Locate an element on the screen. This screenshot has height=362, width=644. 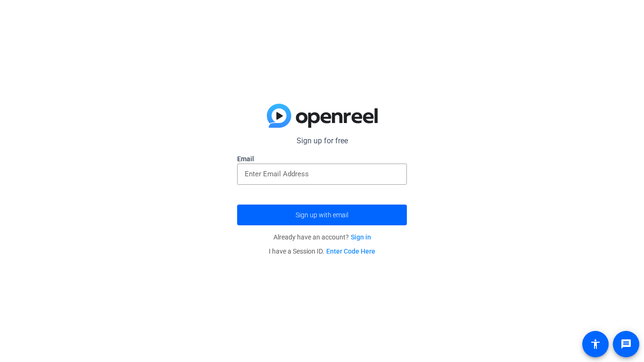
p: Sign up for free is located at coordinates (322, 141).